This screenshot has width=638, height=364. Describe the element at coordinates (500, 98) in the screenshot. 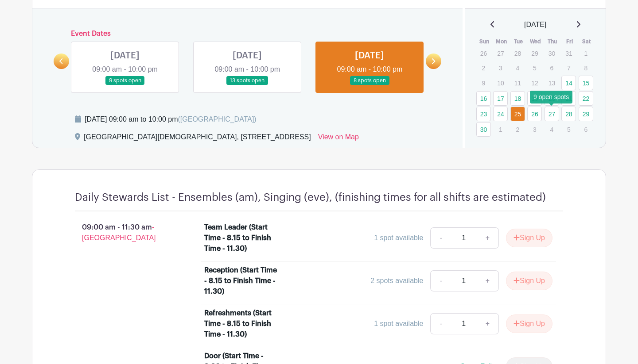

I see `a: 17` at that location.